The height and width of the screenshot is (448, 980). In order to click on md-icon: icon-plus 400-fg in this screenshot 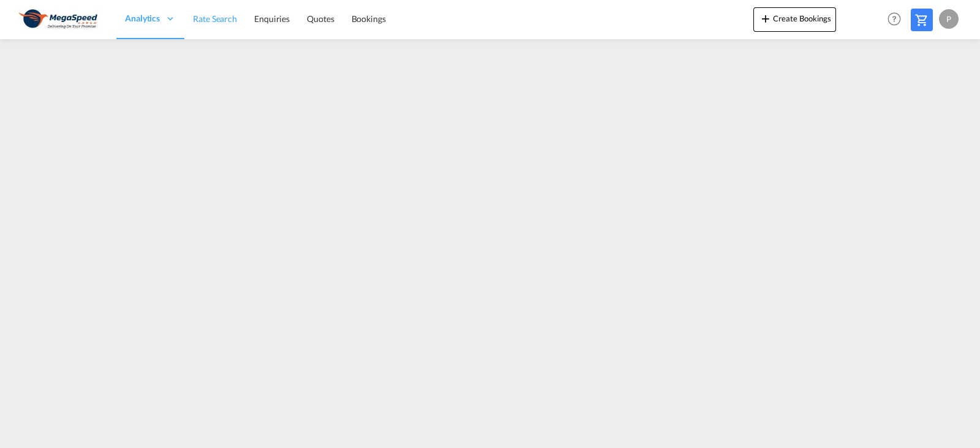, I will do `click(765, 18)`.